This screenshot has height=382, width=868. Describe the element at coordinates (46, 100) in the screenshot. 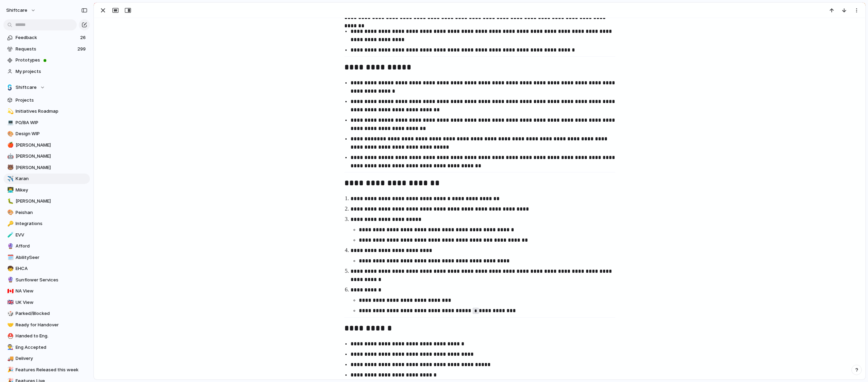

I see `a: Projects` at that location.